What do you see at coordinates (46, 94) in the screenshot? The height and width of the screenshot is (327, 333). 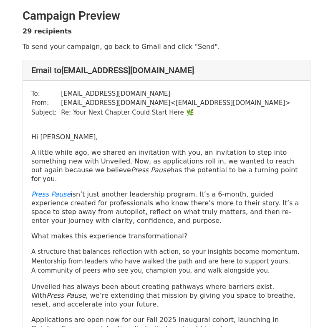 I see `td: To:` at bounding box center [46, 94].